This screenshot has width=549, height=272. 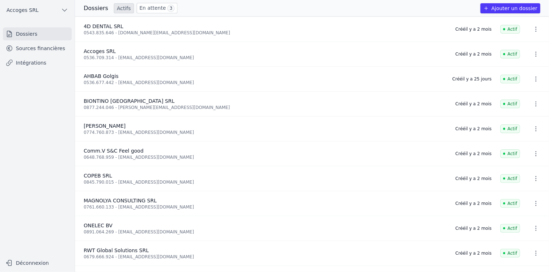 What do you see at coordinates (157, 8) in the screenshot?
I see `a: En attente 3` at bounding box center [157, 8].